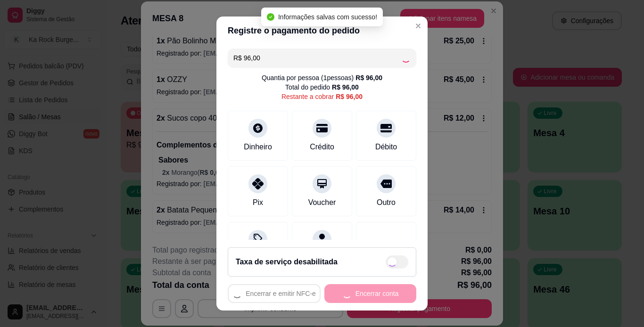 The height and width of the screenshot is (327, 644). I want to click on span: check-circle, so click(271, 17).